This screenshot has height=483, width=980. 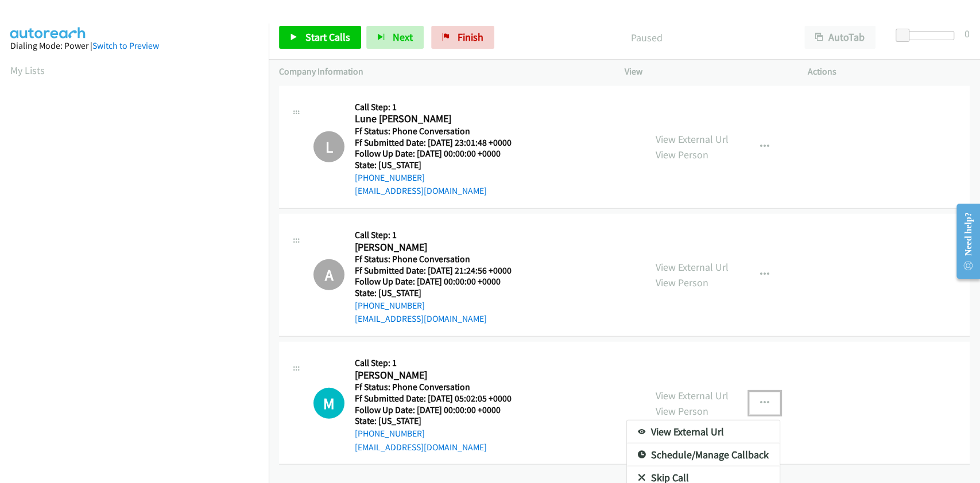 What do you see at coordinates (135, 46) in the screenshot?
I see `div: Dialing Mode: Power |` at bounding box center [135, 46].